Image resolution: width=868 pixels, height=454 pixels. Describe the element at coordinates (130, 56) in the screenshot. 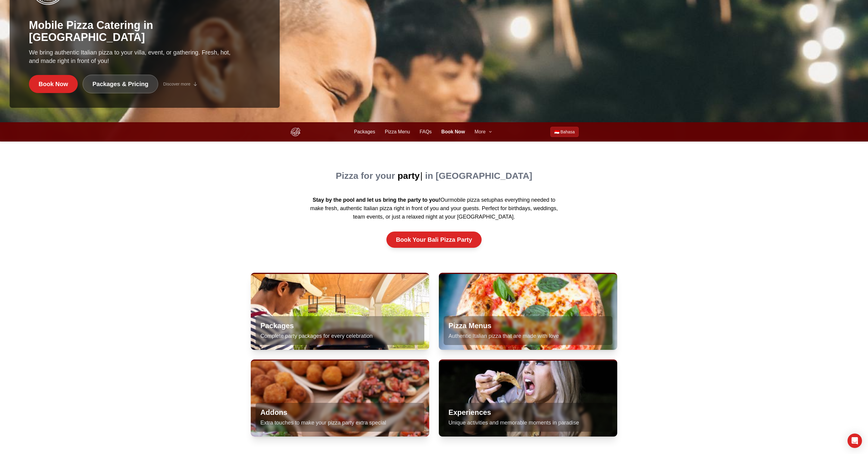

I see `p: We bring authentic Italian pizza to your villa, event, or gathering. Fresh, hot, and made right i...` at that location.